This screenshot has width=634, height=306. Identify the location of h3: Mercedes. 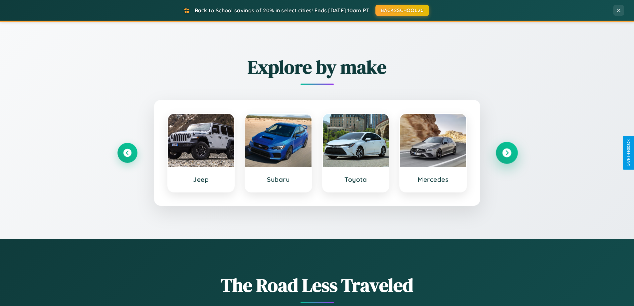
(433, 179).